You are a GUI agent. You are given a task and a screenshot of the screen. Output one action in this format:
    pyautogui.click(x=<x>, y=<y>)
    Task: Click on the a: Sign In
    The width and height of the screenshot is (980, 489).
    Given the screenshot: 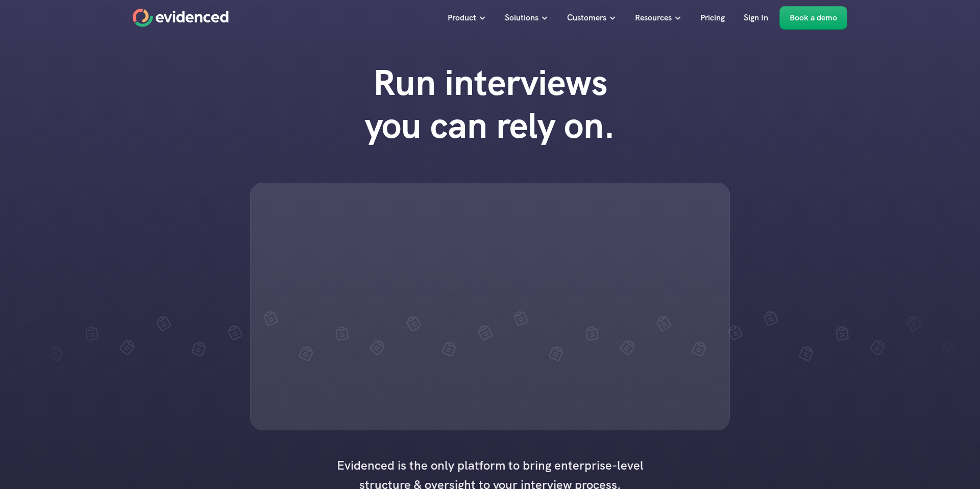 What is the action you would take?
    pyautogui.click(x=755, y=18)
    